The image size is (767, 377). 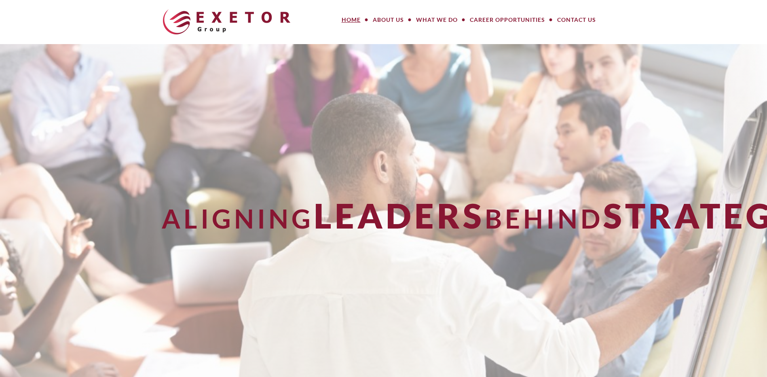 What do you see at coordinates (399, 215) in the screenshot?
I see `span: Leaders` at bounding box center [399, 215].